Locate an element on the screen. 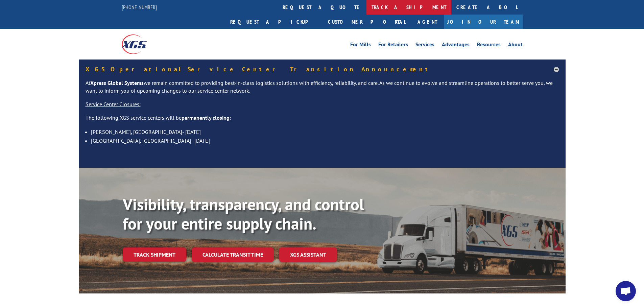 The height and width of the screenshot is (308, 644). a: Customer Portal is located at coordinates (367, 22).